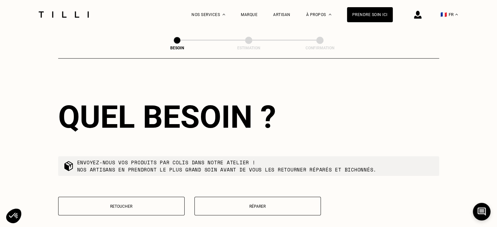 The width and height of the screenshot is (497, 227). Describe the element at coordinates (64, 14) in the screenshot. I see `img: Logo du service de couturière Tilli` at that location.